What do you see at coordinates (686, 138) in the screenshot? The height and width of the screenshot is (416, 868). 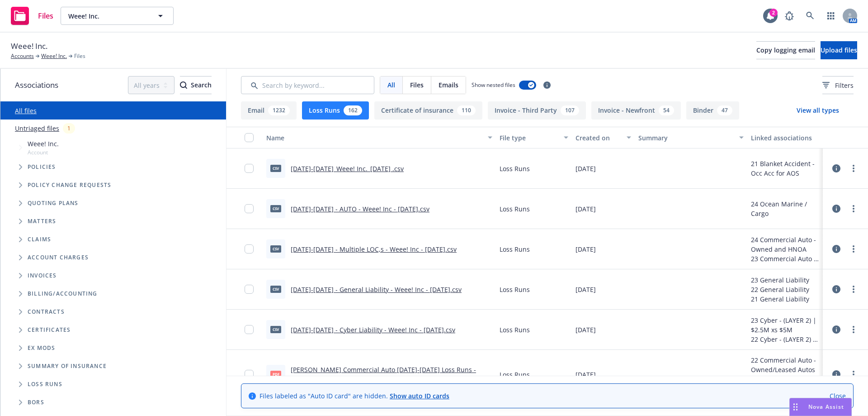 I see `div: Summary` at bounding box center [686, 138].